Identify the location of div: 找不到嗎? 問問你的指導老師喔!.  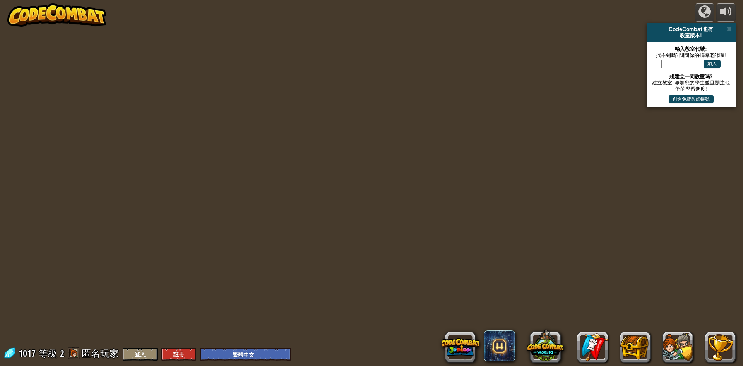
(692, 55).